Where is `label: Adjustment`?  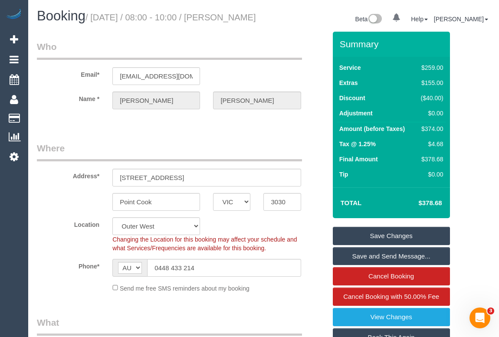
label: Adjustment is located at coordinates (356, 113).